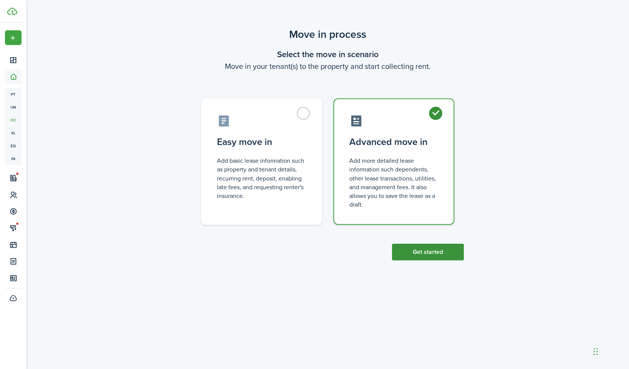  Describe the element at coordinates (13, 107) in the screenshot. I see `span: un` at that location.